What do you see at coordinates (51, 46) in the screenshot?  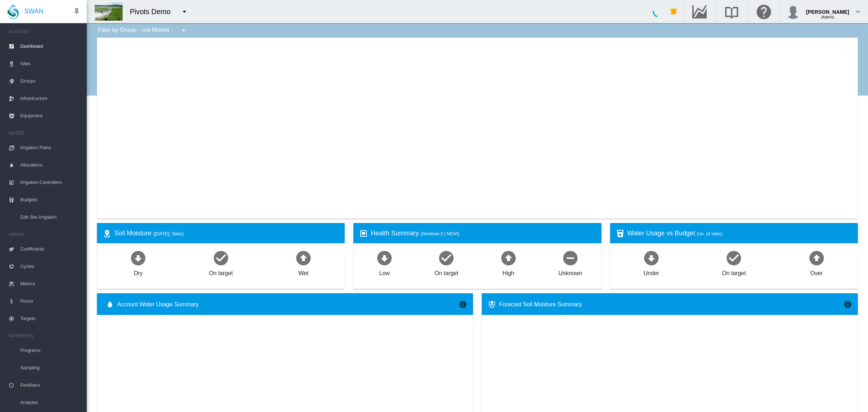 I see `span: Dashboard` at bounding box center [51, 46].